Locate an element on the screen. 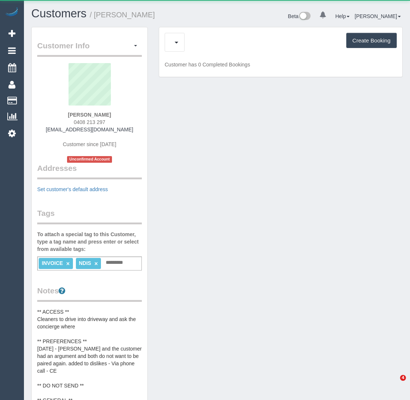 Image resolution: width=410 pixels, height=400 pixels. a: Beta is located at coordinates (300, 16).